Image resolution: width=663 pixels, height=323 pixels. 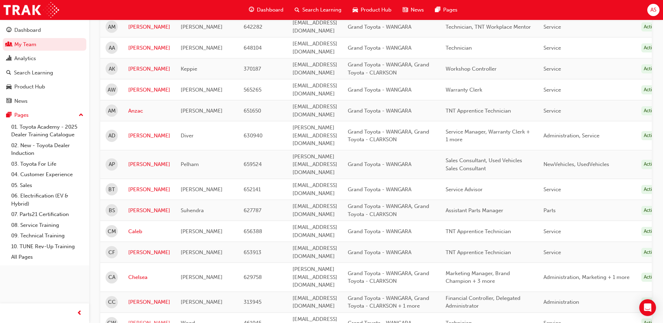 What do you see at coordinates (253, 27) in the screenshot?
I see `span: 642282` at bounding box center [253, 27].